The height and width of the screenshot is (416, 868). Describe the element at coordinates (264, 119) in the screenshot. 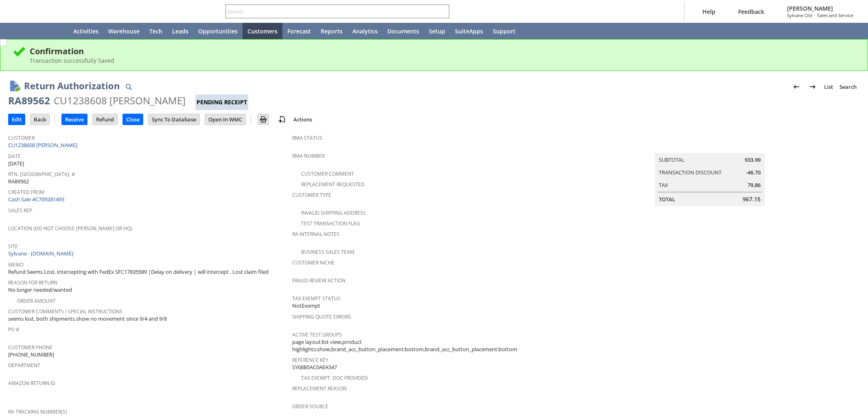

I see `img: Print` at that location.